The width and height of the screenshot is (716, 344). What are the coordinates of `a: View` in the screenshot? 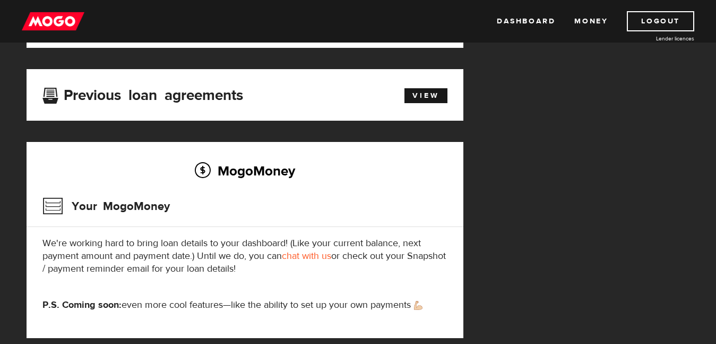 It's located at (426, 96).